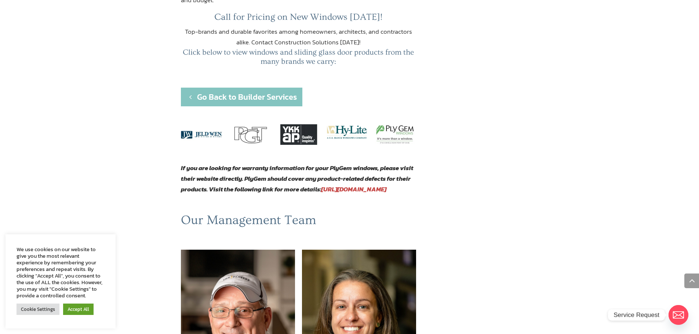 This screenshot has height=334, width=699. What do you see at coordinates (241, 97) in the screenshot?
I see `a: Go Back to Builder Services` at bounding box center [241, 97].